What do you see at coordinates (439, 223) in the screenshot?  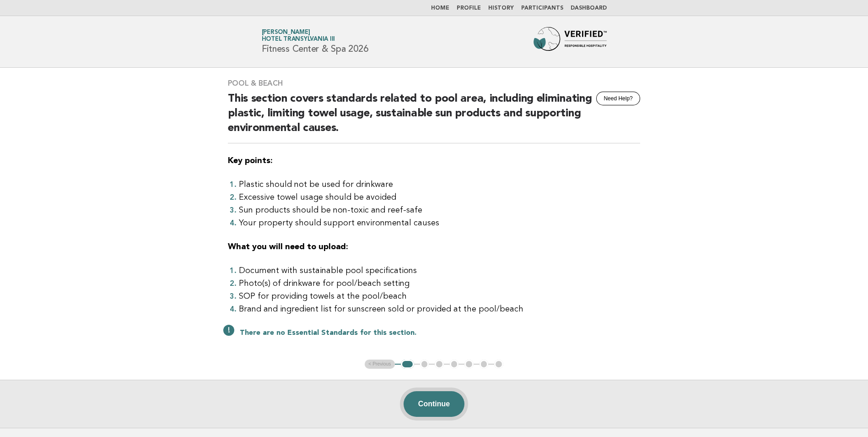 I see `li: Your property should support environmental causes` at bounding box center [439, 223].